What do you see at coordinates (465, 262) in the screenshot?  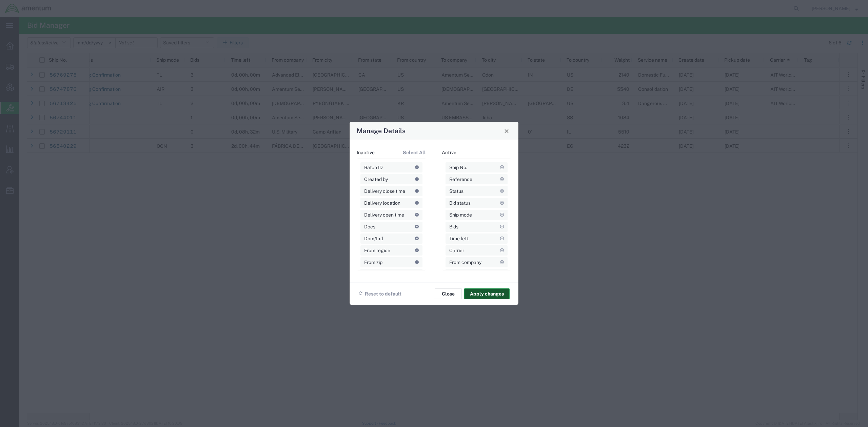 I see `span: From company` at bounding box center [465, 262].